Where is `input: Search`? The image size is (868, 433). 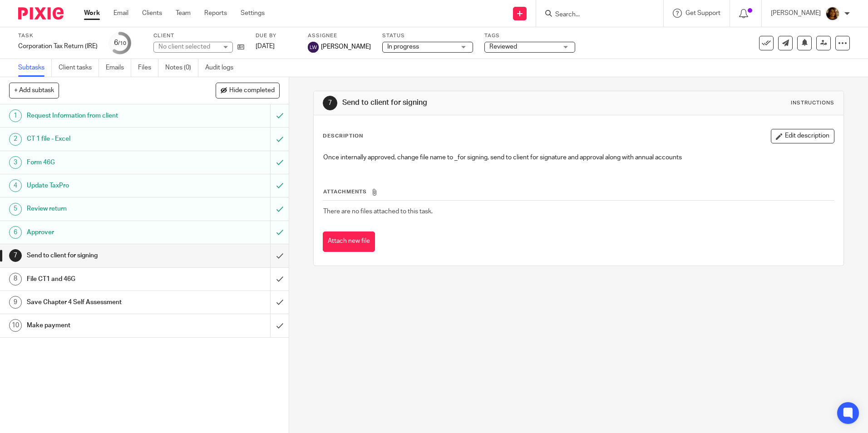 input: Search is located at coordinates (595, 15).